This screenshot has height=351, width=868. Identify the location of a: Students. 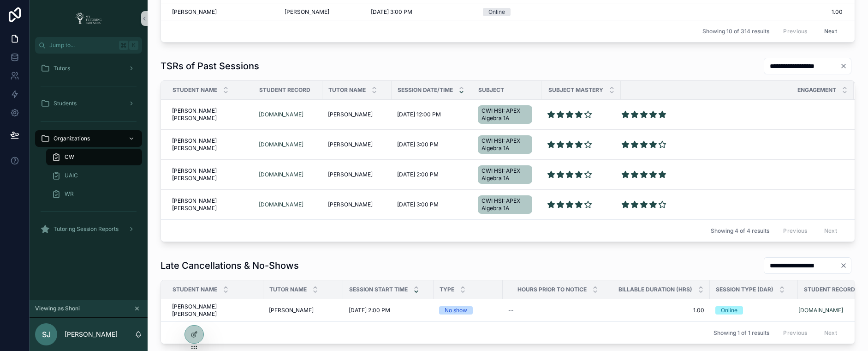
(89, 104).